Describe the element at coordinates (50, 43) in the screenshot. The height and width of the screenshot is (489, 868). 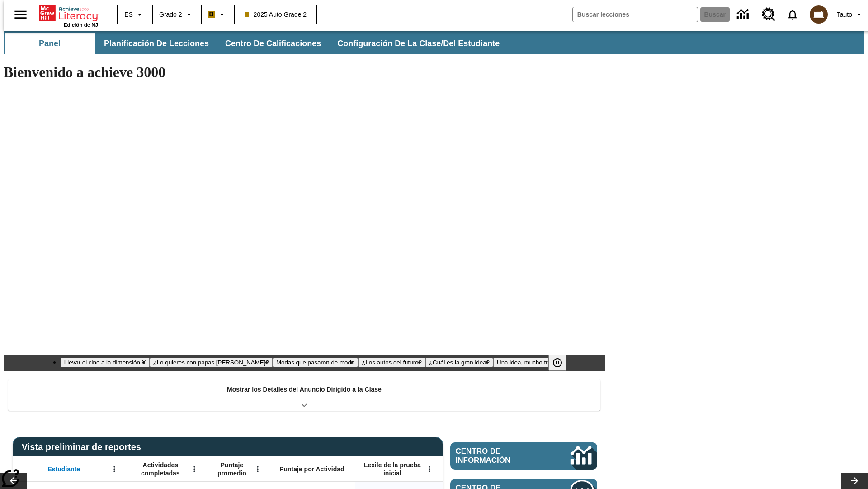
I see `button: Panel` at that location.